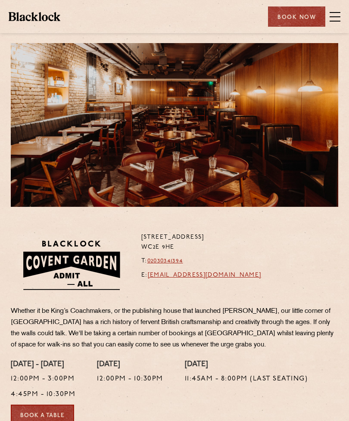 The image size is (349, 421). What do you see at coordinates (71, 265) in the screenshot?
I see `img: BLA_1470_CoventGarden_Website_Solid.svg` at bounding box center [71, 265].